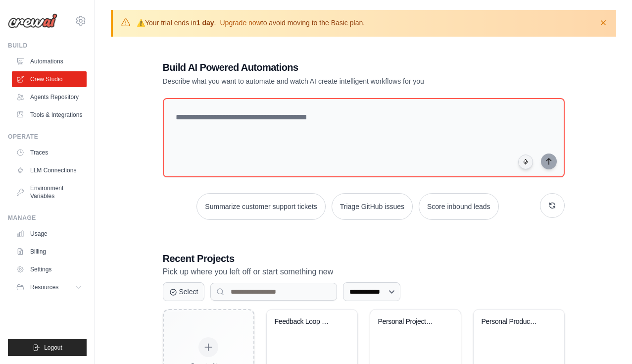 The height and width of the screenshot is (364, 632). I want to click on a: Tools & Integrations, so click(49, 115).